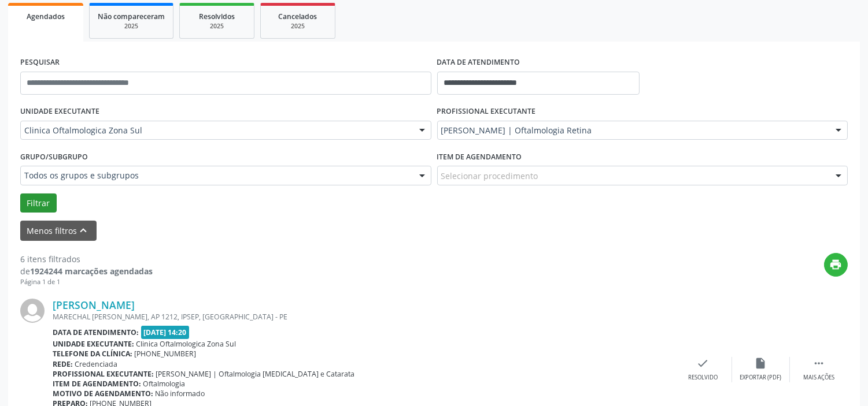 The height and width of the screenshot is (406, 868). Describe the element at coordinates (58, 230) in the screenshot. I see `button: Menos filtroskeyboard_arrow_up` at that location.